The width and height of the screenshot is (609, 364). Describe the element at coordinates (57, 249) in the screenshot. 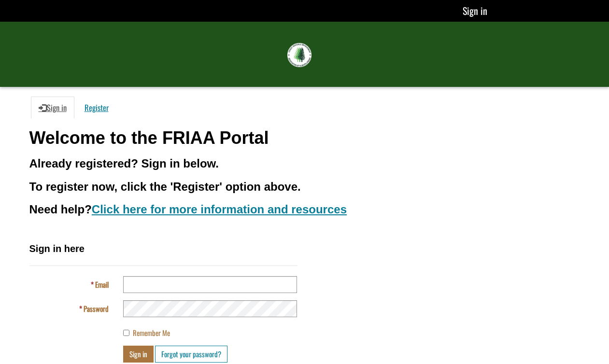

I see `span: Sign in here` at that location.